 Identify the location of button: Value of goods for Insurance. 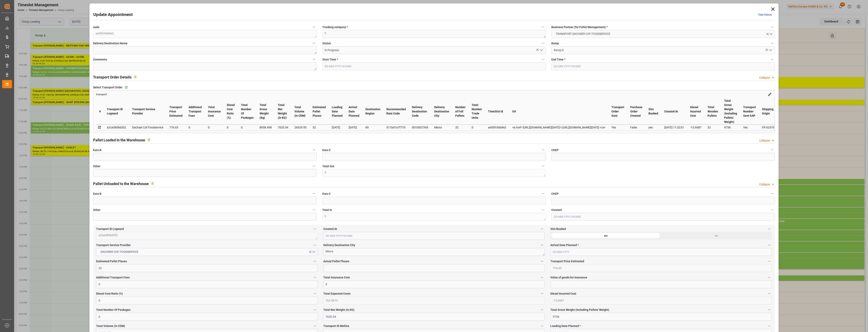
(769, 278).